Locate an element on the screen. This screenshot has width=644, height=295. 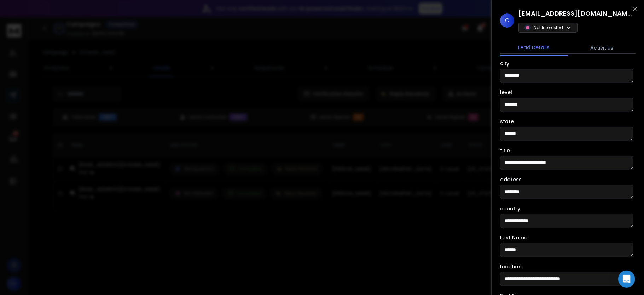
label: Last Name is located at coordinates (514, 237).